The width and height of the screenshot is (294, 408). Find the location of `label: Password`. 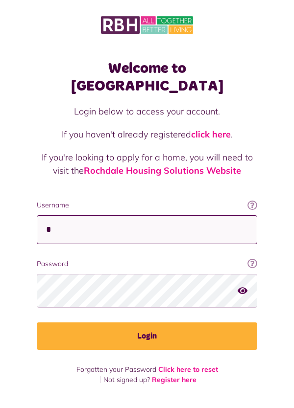

label: Password is located at coordinates (147, 264).